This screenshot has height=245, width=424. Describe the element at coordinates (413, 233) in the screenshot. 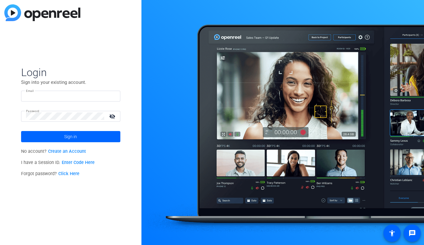

I see `mat-icon: message` at that location.